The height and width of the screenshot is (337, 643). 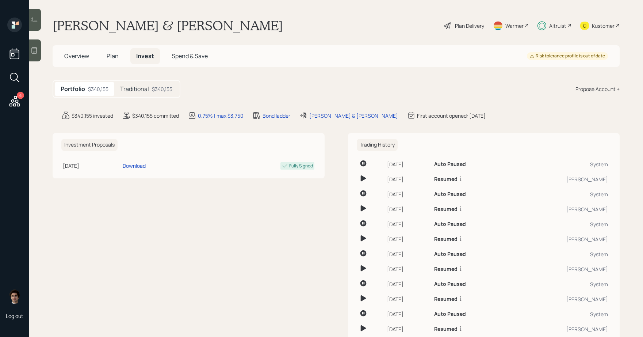 I want to click on div: 6, so click(x=20, y=95).